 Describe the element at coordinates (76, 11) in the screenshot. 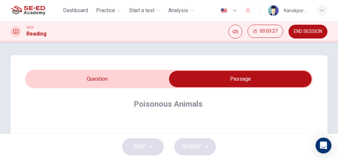

I see `button: Dashboard` at that location.